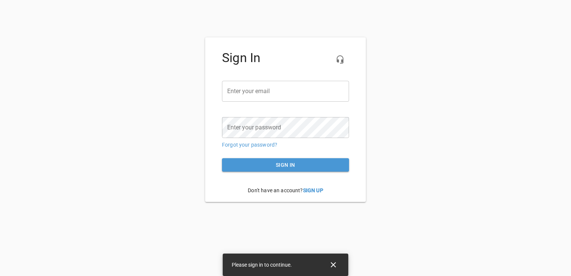  Describe the element at coordinates (285, 58) in the screenshot. I see `h4: Sign In` at that location.